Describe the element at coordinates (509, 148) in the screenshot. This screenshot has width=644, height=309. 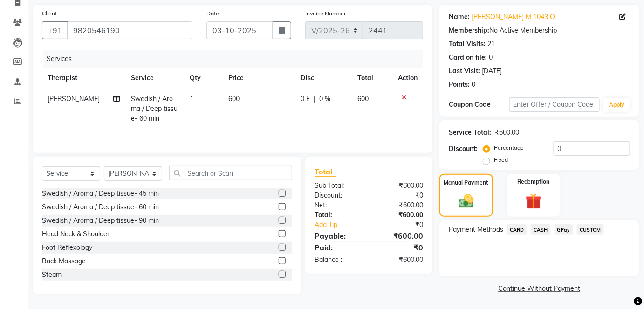
I see `label: Percentage` at that location.